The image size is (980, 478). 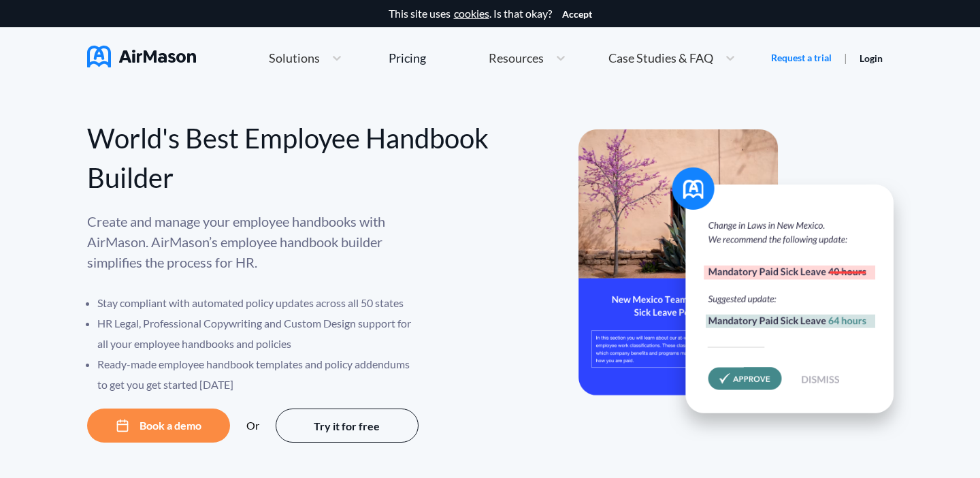 What do you see at coordinates (259, 303) in the screenshot?
I see `li: Stay compliant with automated policy updates across all 50 states` at bounding box center [259, 303].